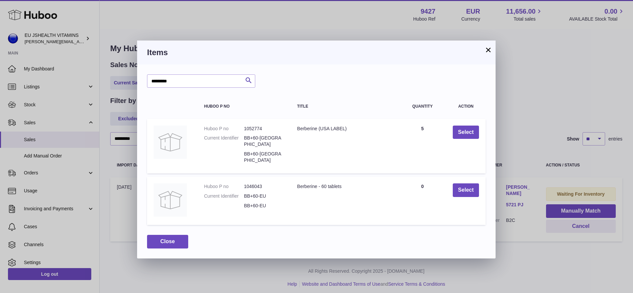 This screenshot has height=293, width=633. Describe the element at coordinates (316, 52) in the screenshot. I see `h3: Items` at that location.